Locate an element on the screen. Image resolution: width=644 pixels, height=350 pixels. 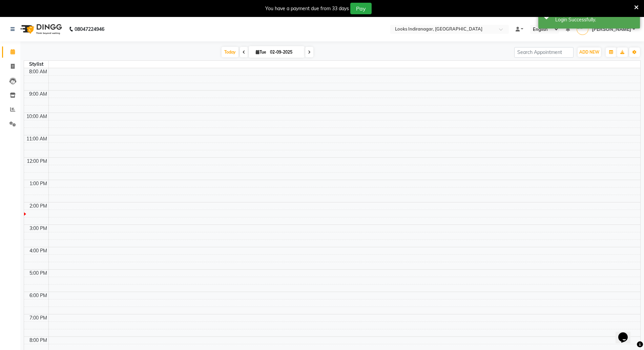
img: logo is located at coordinates (40, 29).